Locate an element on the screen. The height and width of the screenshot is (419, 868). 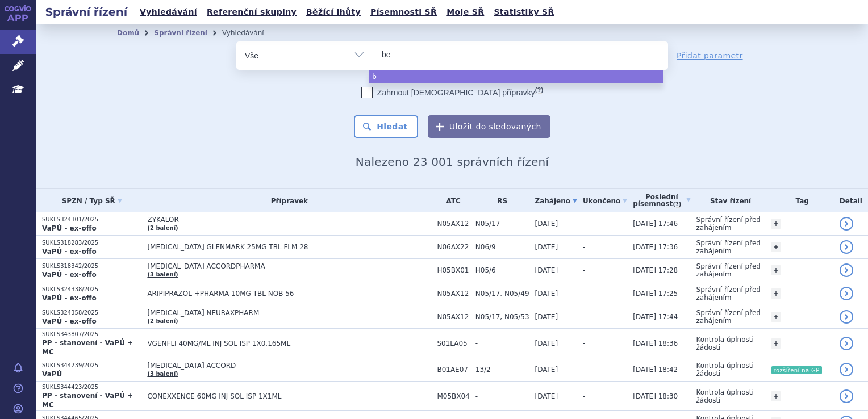
a: Moje SŘ is located at coordinates (465, 12).